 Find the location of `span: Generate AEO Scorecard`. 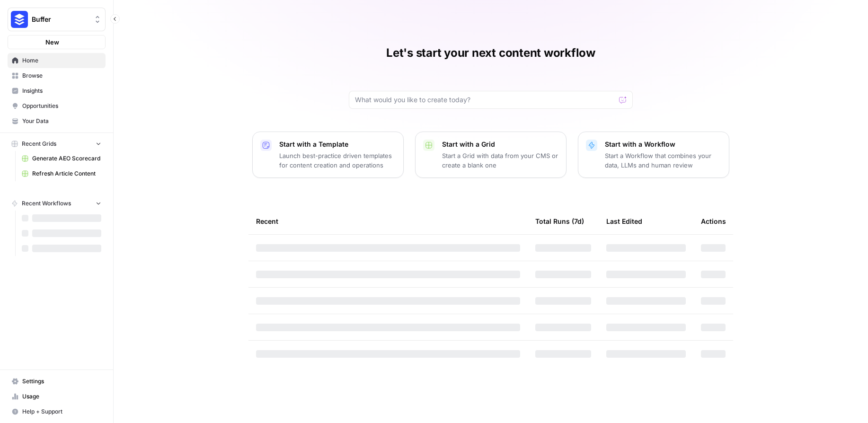

span: Generate AEO Scorecard is located at coordinates (66, 159).